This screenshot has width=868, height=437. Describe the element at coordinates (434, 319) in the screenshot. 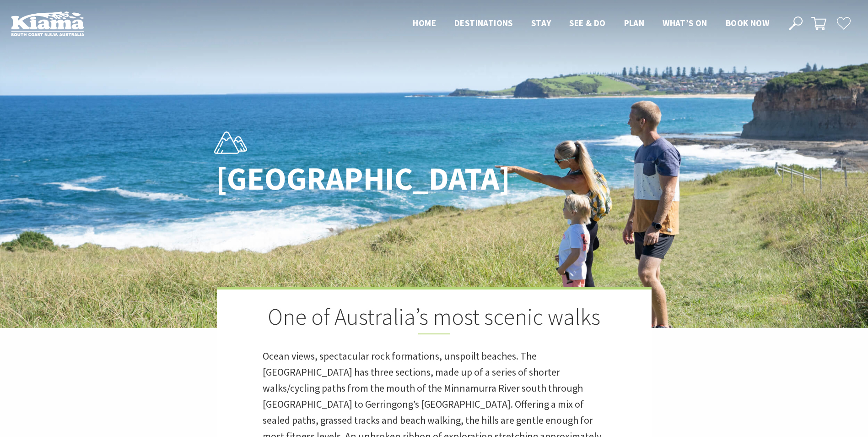

I see `h2: One of Australia’s most scenic walks` at that location.